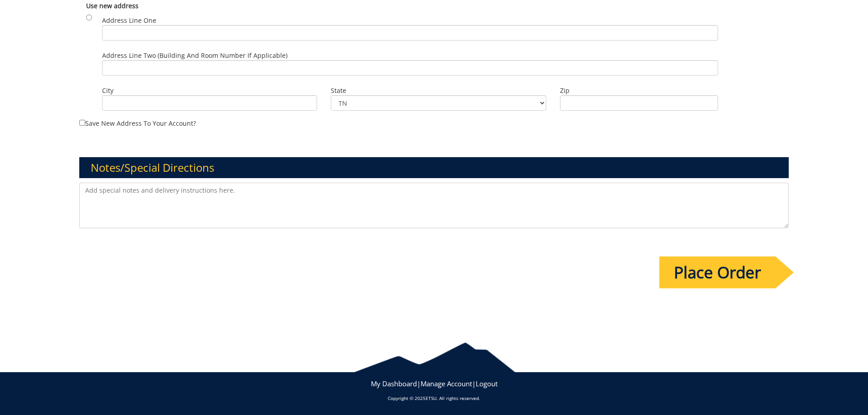  Describe the element at coordinates (112, 6) in the screenshot. I see `b: Use new address` at that location.